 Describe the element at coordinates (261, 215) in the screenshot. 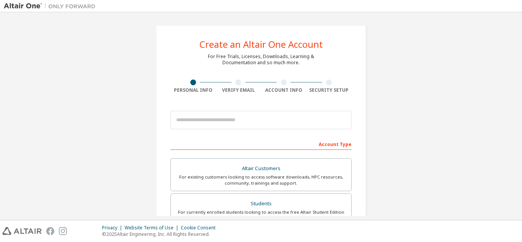

I see `div: For currently enrolled students looking to access the free Altair Student Edition bundle and all ...` at that location.